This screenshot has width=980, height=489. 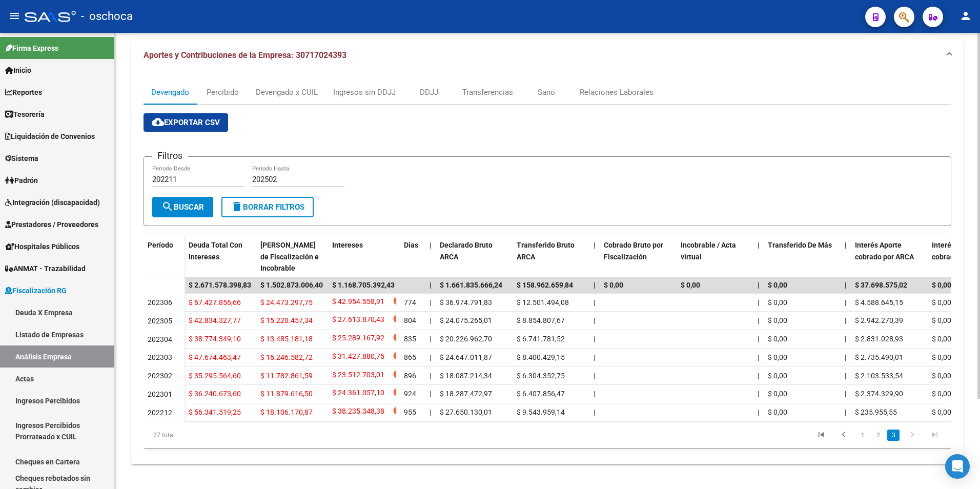 What do you see at coordinates (541, 357) in the screenshot?
I see `span: $ 8.400.429,15` at bounding box center [541, 357].